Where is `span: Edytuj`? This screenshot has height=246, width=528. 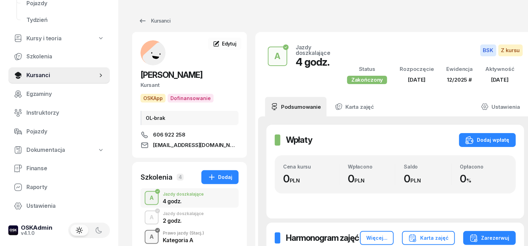 span: Edytuj is located at coordinates (229, 43).